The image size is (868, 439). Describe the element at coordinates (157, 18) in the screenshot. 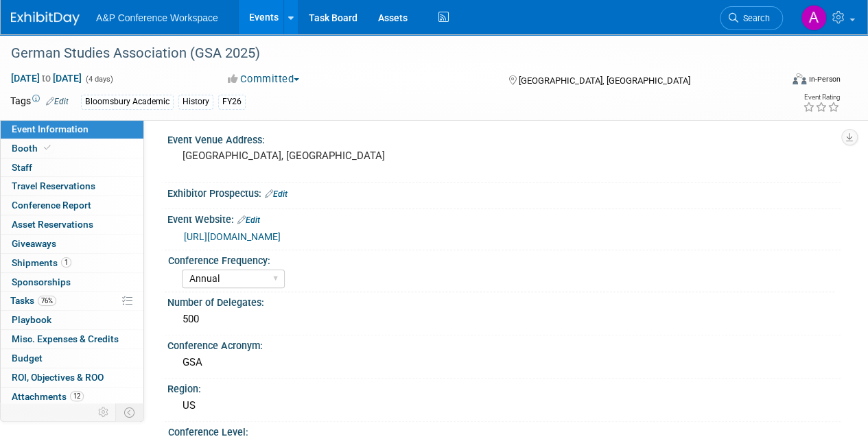

I see `span: A&P Conference Workspace` at that location.